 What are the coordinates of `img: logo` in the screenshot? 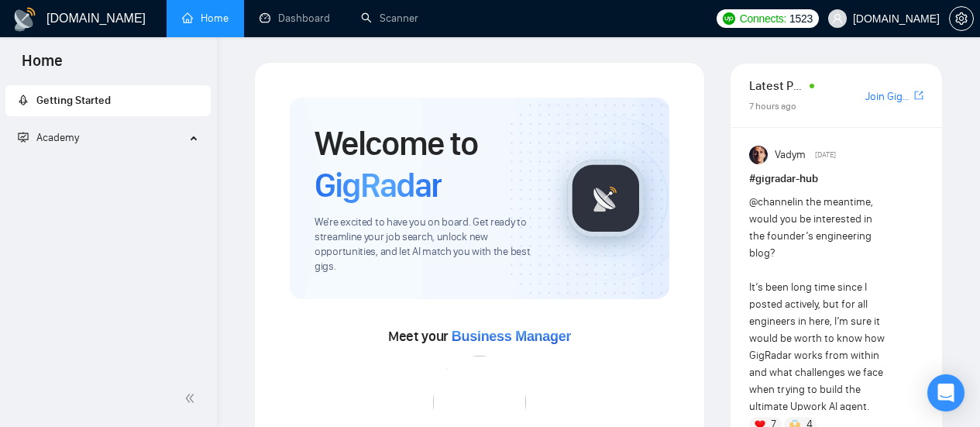 It's located at (25, 19).